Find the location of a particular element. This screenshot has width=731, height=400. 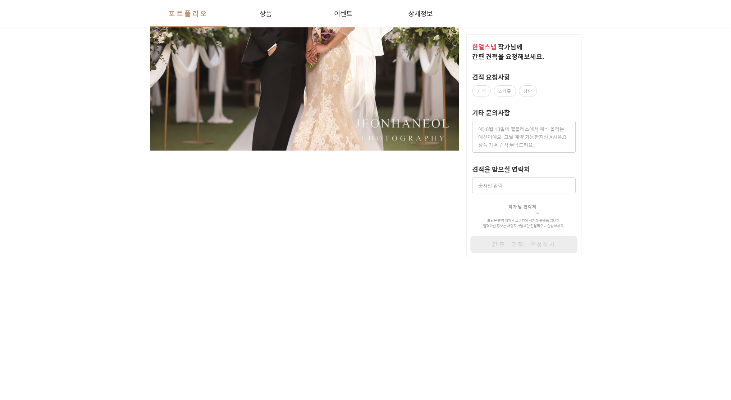

label: 스케줄 is located at coordinates (505, 91).